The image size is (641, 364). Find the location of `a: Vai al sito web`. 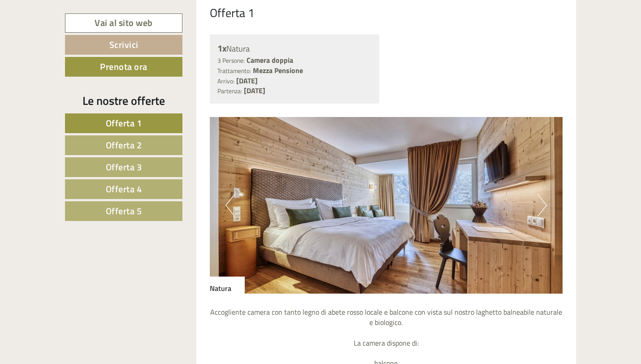

a: Vai al sito web is located at coordinates (124, 23).